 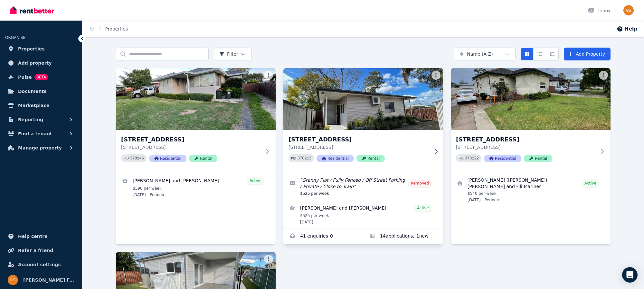 I want to click on span: Find a tenant, so click(x=35, y=134).